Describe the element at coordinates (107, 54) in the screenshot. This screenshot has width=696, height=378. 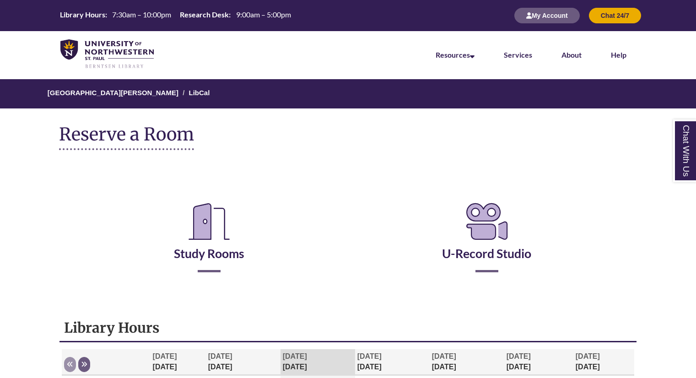
I see `img: UNWSP Library Logo` at that location.